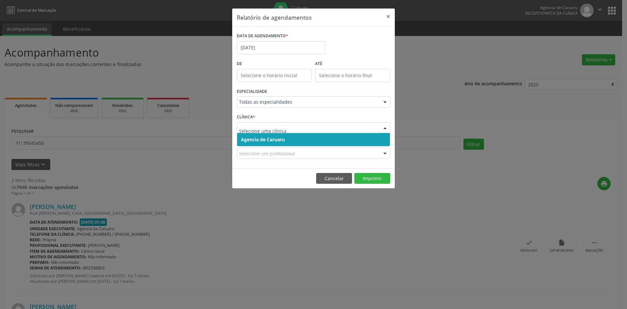 This screenshot has width=627, height=309. I want to click on h5: Relatório de agendamentos, so click(274, 17).